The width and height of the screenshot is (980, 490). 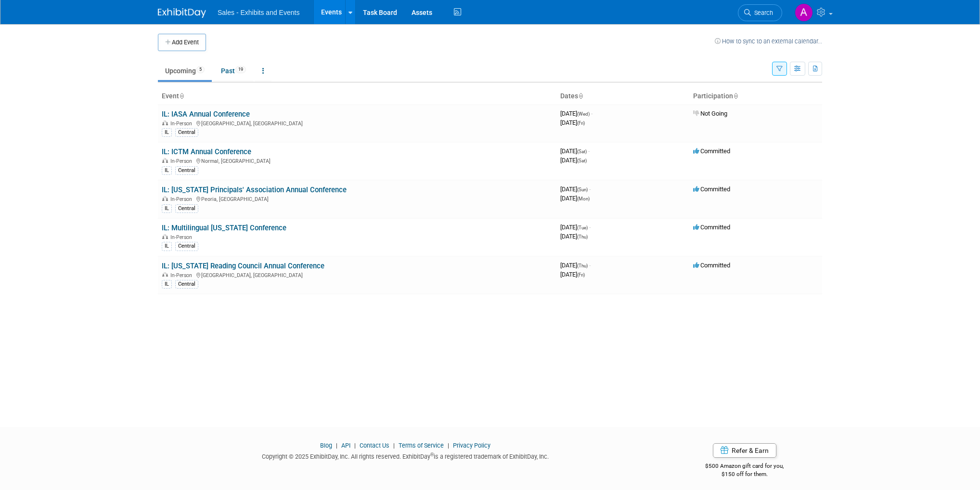 What do you see at coordinates (375, 445) in the screenshot?
I see `a: Contact Us` at bounding box center [375, 445].